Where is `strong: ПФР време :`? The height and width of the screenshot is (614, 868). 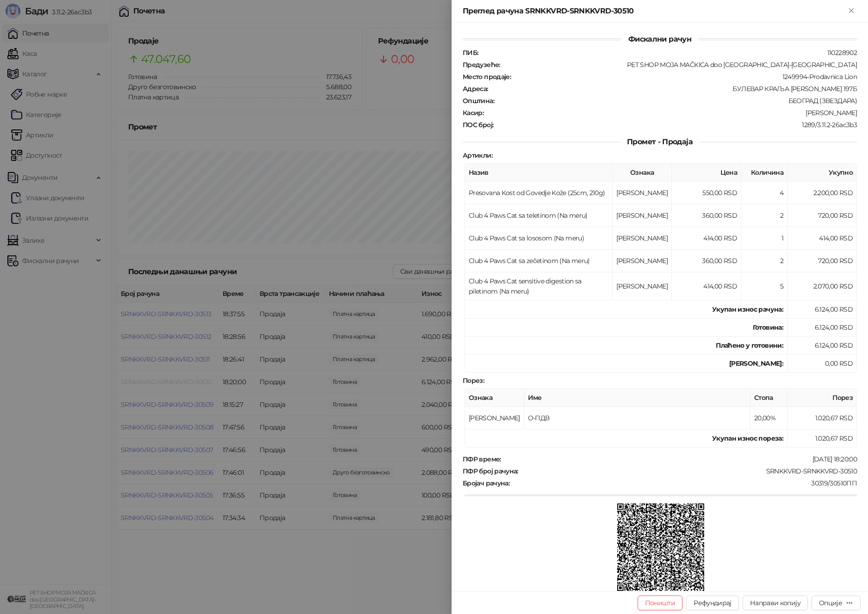 strong: ПФР време : is located at coordinates (482, 459).